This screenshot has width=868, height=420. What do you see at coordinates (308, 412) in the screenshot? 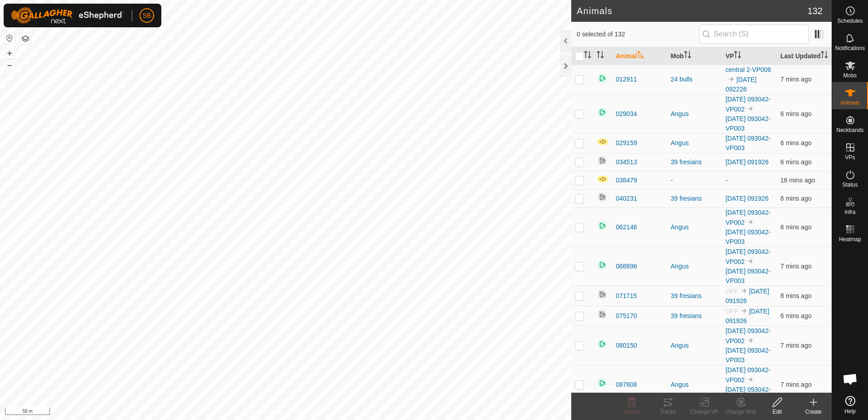
I see `a: Contact Us` at bounding box center [308, 412].